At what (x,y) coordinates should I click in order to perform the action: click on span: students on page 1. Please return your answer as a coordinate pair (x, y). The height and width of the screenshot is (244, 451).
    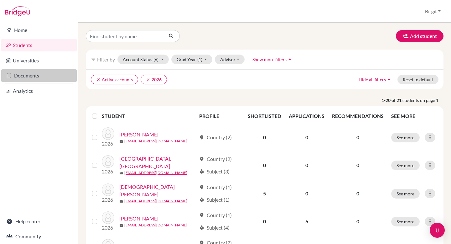
    Looking at the image, I should click on (423, 100).